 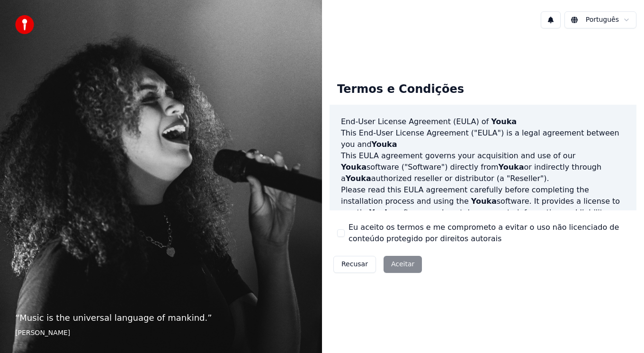 What do you see at coordinates (483, 139) in the screenshot?
I see `p: This End-User License Agreement ("EULA") is a legal agreement between you and` at bounding box center [483, 139].